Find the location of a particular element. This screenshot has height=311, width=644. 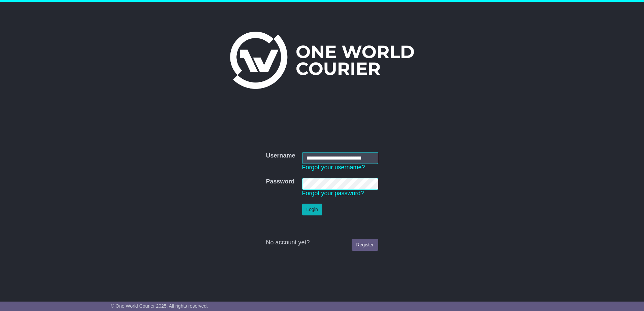

button: Login is located at coordinates (312, 209).